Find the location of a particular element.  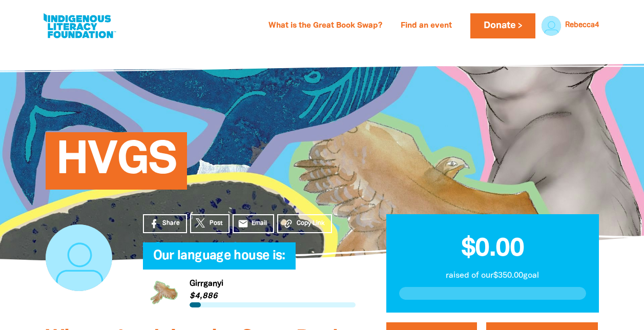

a: Rebecca4 is located at coordinates (582, 26).